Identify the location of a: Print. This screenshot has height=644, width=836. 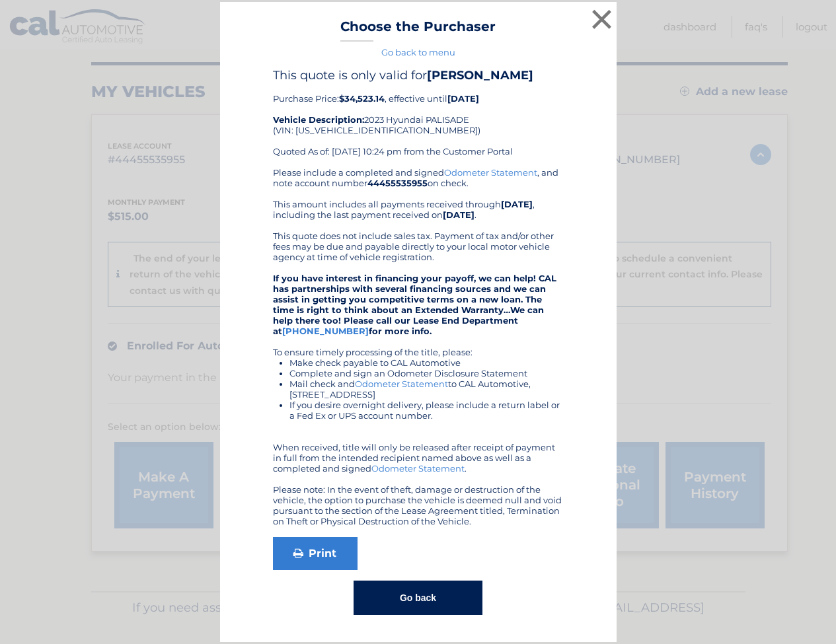
(315, 554).